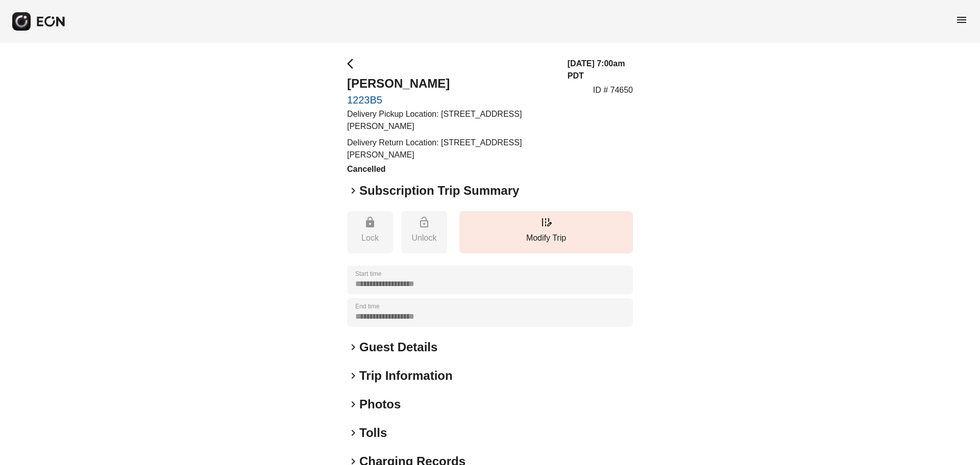  Describe the element at coordinates (373, 433) in the screenshot. I see `h2: Tolls` at that location.